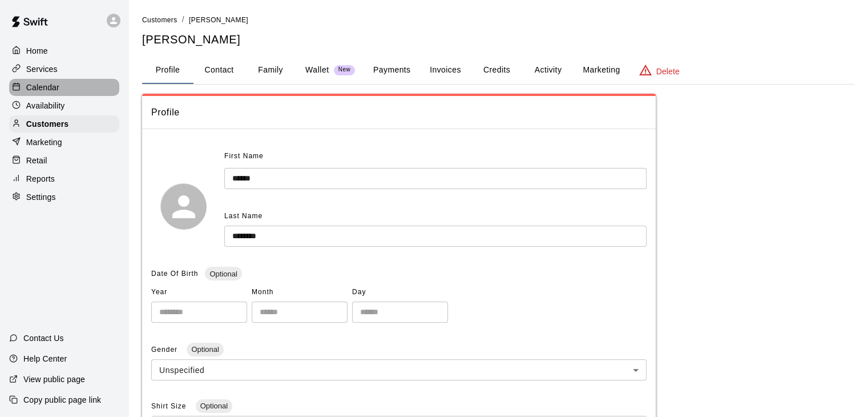 Image resolution: width=868 pixels, height=417 pixels. I want to click on button: Credits, so click(497, 70).